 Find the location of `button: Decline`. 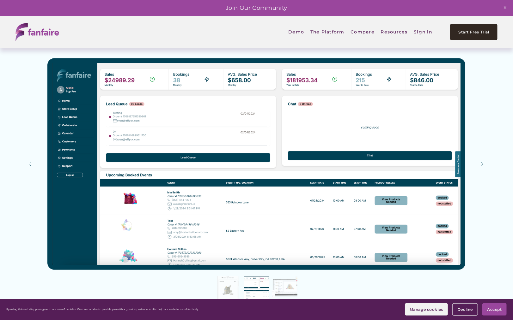

button: Decline is located at coordinates (465, 310).